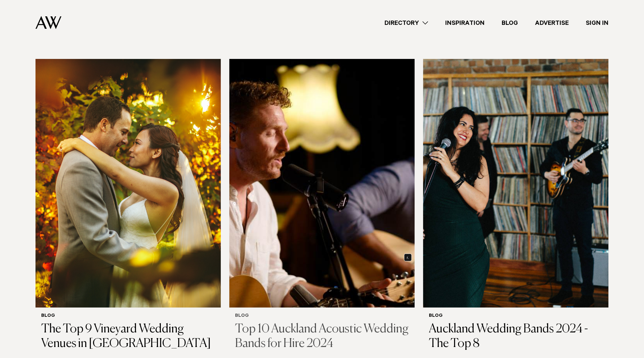 The height and width of the screenshot is (358, 644). I want to click on h3: Auckland Wedding Bands 2024 - The Top 8, so click(516, 336).